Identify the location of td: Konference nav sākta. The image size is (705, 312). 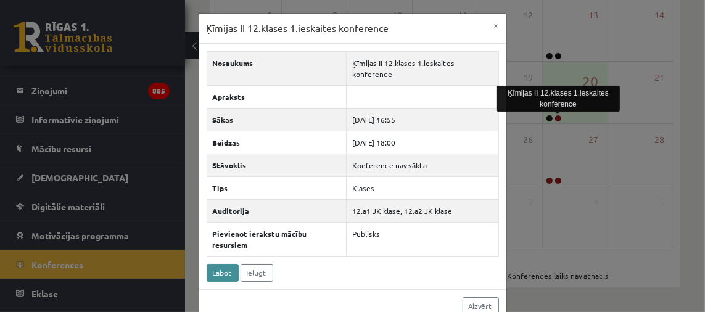
(422, 165).